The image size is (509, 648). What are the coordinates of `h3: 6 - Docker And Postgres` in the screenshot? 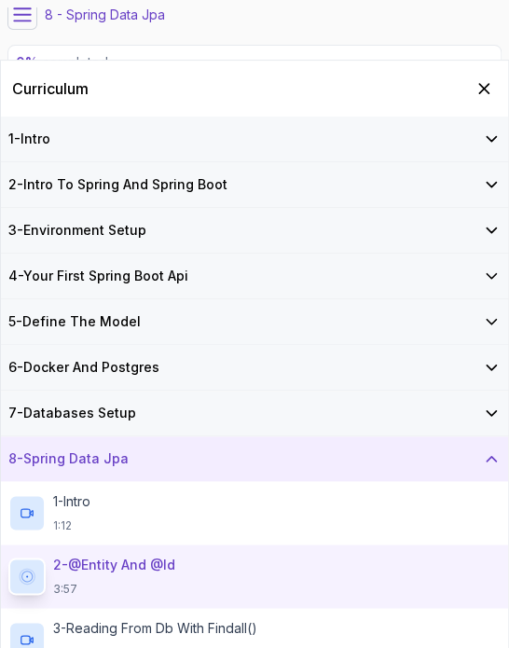 It's located at (84, 367).